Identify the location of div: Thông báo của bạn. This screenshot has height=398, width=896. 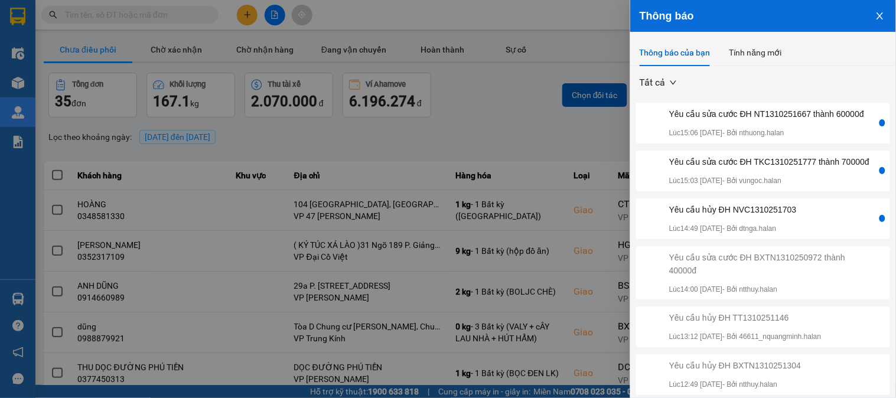
(675, 53).